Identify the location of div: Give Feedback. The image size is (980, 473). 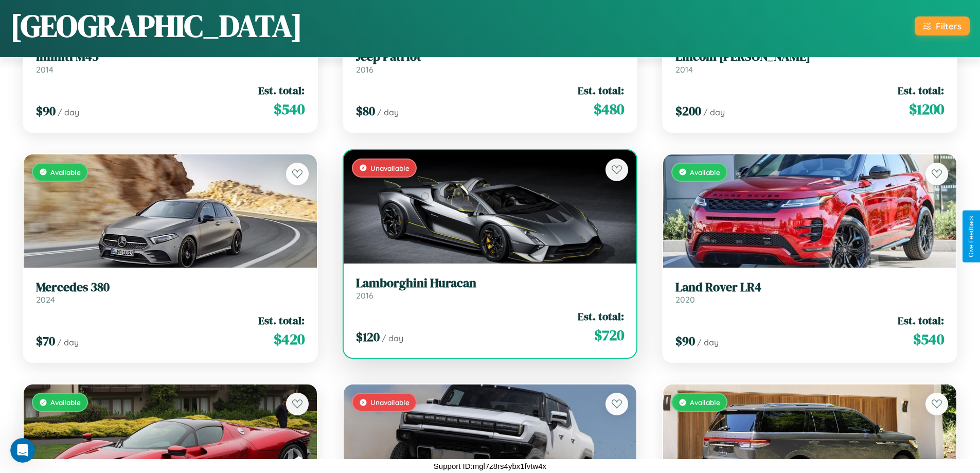
(971, 236).